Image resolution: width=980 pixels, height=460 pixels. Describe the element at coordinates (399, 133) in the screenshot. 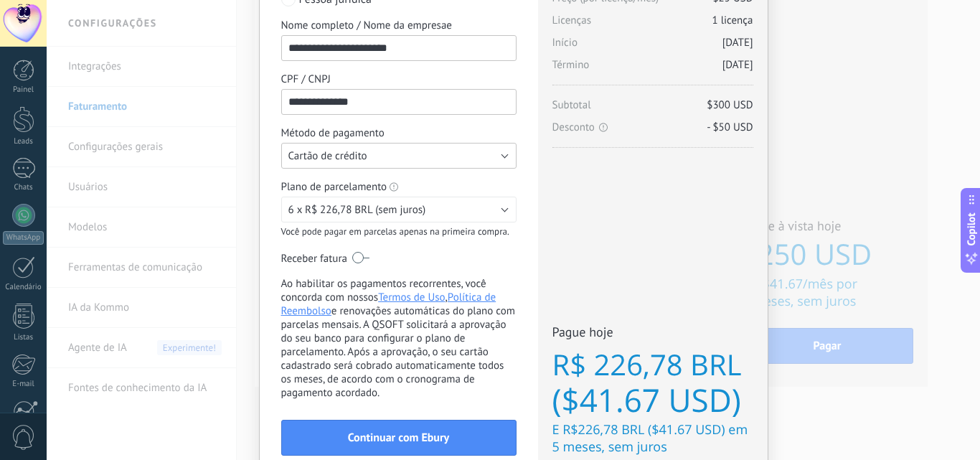

I see `label: Método de pagamento` at that location.